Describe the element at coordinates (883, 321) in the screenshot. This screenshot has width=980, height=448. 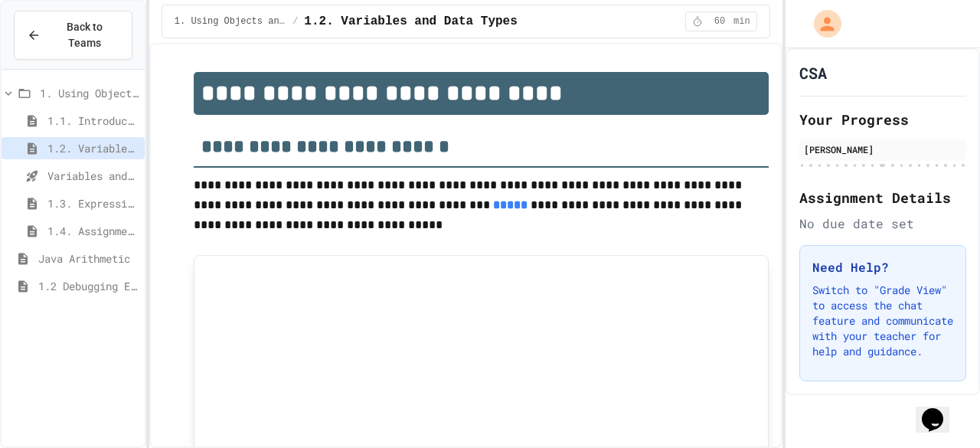
I see `p: Switch to "Grade View" to access the chat feature and communicate with your teacher for help and ...` at that location.